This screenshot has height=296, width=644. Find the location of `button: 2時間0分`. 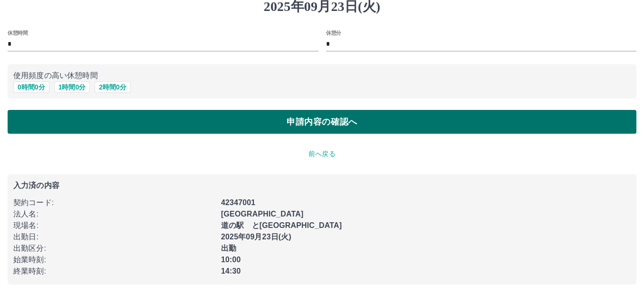

button: 2時間0分 is located at coordinates (113, 87).